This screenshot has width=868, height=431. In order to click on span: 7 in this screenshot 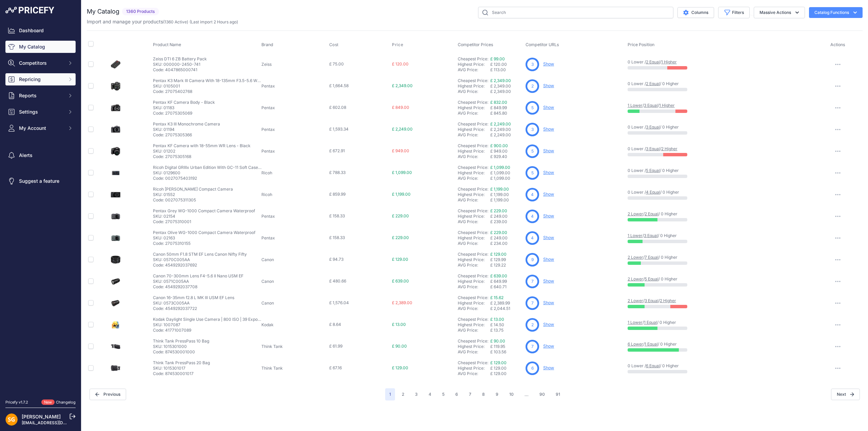, I will do `click(532, 281)`.